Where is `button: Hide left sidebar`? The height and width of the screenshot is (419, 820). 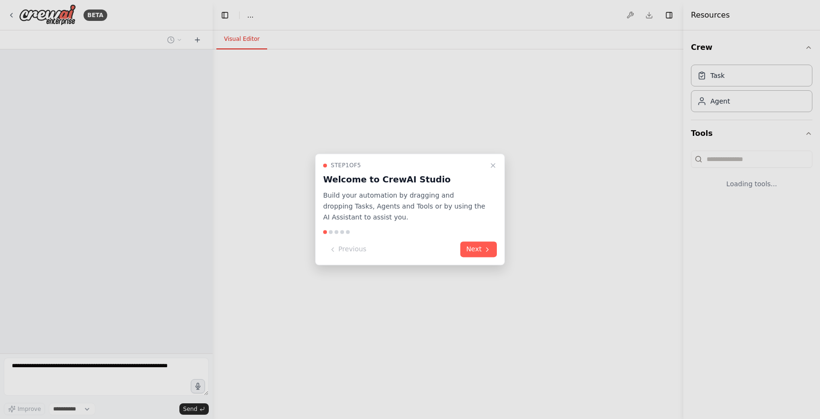
button: Hide left sidebar is located at coordinates (225, 15).